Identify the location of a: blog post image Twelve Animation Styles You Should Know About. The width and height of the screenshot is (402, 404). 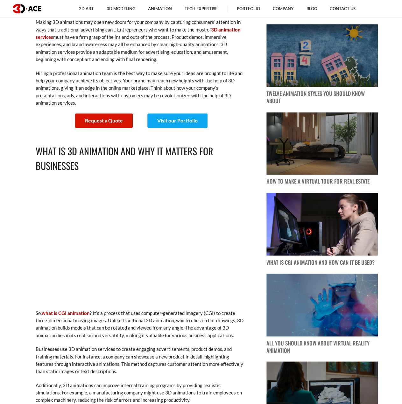
(322, 64).